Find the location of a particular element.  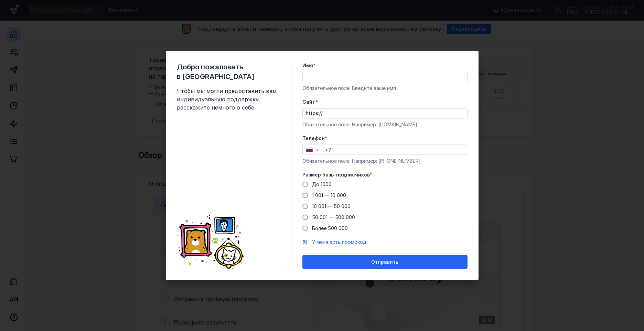

span: Чтобы мы могли предоставить вам индивидуальную поддержку, расскажите немного о себе is located at coordinates (228, 99).